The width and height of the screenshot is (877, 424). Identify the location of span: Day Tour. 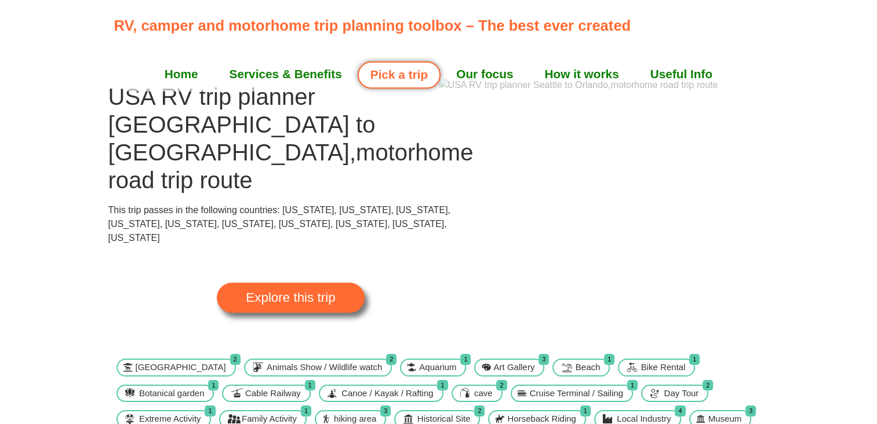
(681, 394).